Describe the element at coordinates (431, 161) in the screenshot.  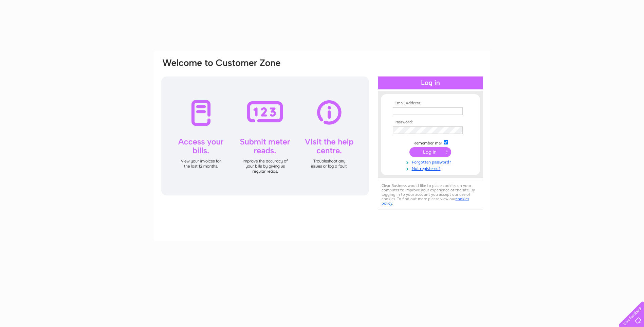
I see `a: Forgotten password?` at that location.